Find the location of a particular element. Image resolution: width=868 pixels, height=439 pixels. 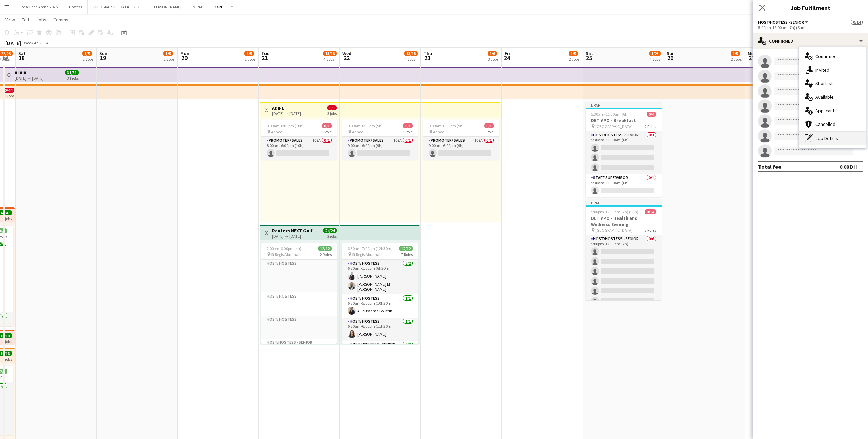

div: 8:00am-6:00pm (10h)0/1 Adnec1 RolePromoter/ Sales107A0/18:00am-6:00pm (10h) is located at coordinates (299, 140).